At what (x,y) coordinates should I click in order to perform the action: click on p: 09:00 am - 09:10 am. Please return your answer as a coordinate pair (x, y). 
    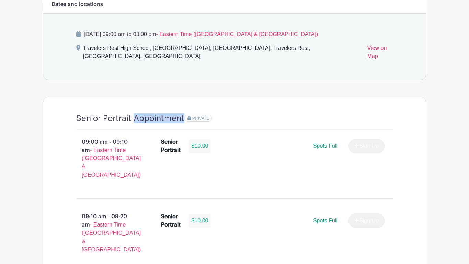
    Looking at the image, I should click on (107, 158).